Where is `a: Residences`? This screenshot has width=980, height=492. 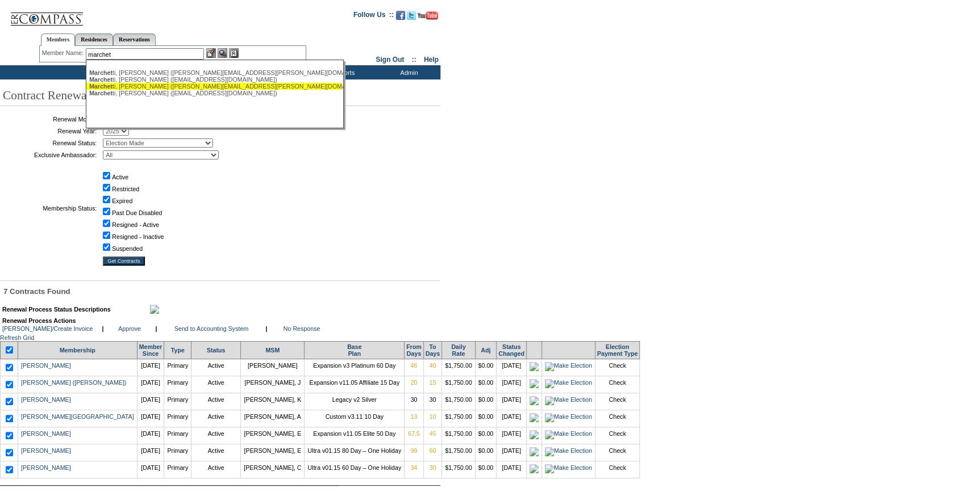 a: Residences is located at coordinates (94, 39).